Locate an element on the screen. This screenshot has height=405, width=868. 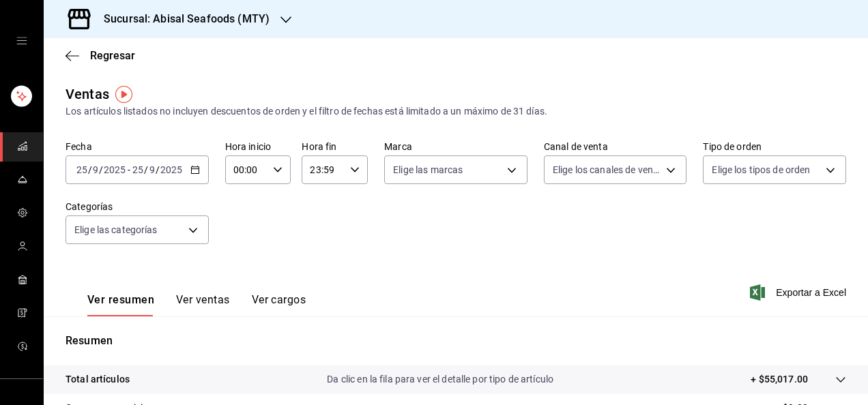
p: Da clic en la fila para ver el detalle por tipo de artículo is located at coordinates (440, 379).